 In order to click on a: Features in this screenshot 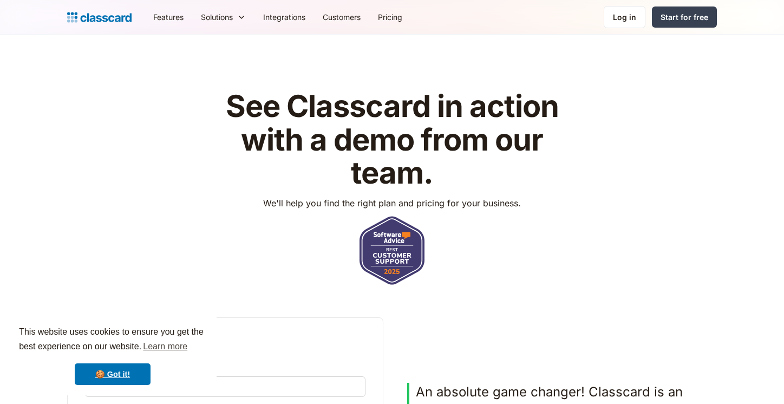, I will do `click(168, 17)`.